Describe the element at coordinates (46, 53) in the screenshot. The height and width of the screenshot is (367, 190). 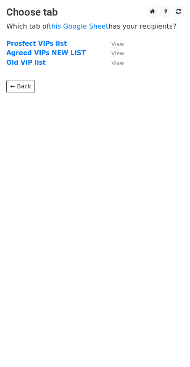
I see `strong: Agreed VIPs NEW LIST` at that location.